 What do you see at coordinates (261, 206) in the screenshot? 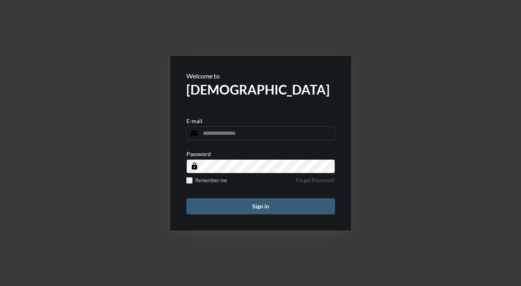
I see `button: Sign in` at bounding box center [261, 206].